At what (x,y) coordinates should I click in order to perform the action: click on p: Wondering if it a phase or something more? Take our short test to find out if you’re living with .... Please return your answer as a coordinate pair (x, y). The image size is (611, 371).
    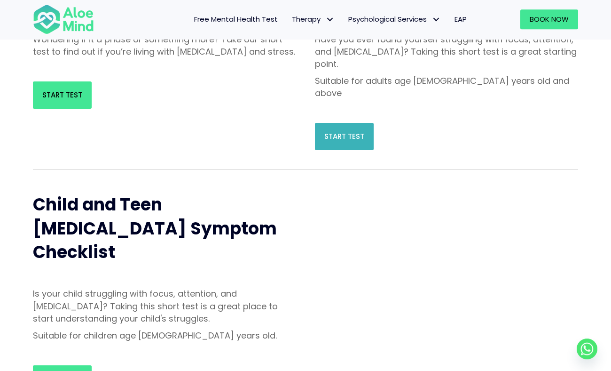
    Looking at the image, I should click on (165, 46).